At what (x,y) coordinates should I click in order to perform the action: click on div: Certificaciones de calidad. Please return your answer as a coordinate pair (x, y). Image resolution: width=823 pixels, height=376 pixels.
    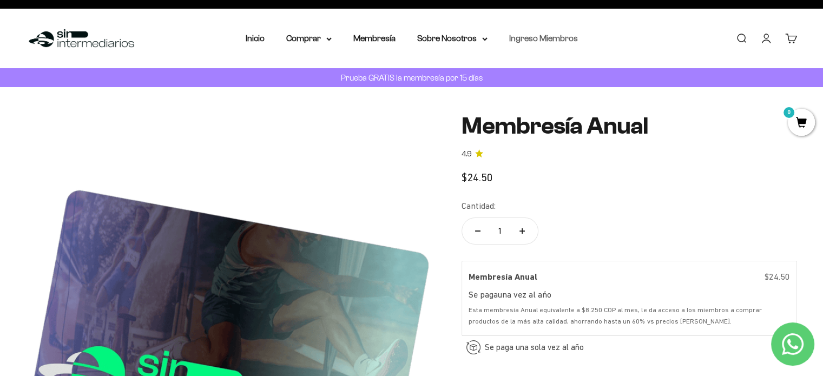
    Looking at the image, I should click on (118, 128).